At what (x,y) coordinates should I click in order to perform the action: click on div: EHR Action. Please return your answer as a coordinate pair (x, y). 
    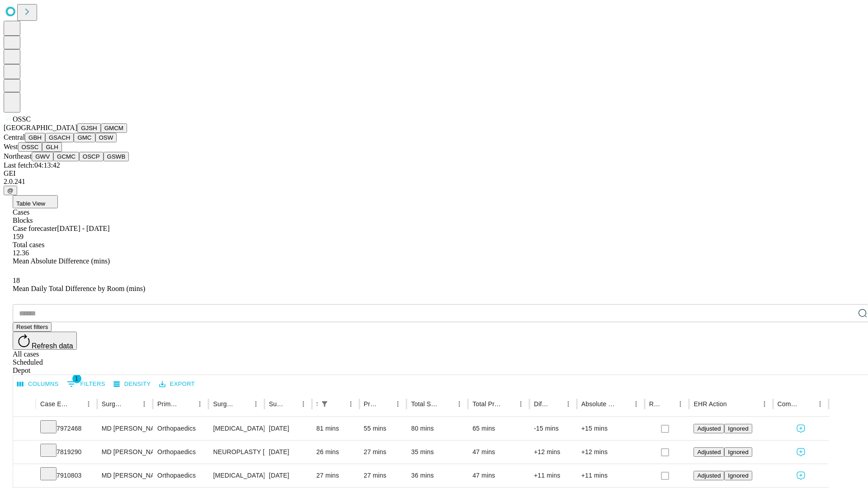
    Looking at the image, I should click on (710, 404).